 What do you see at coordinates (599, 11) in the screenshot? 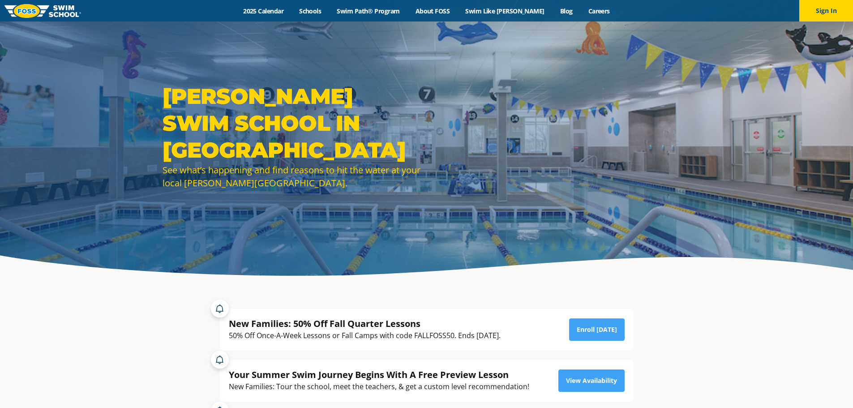
I see `a: Careers` at bounding box center [599, 11].